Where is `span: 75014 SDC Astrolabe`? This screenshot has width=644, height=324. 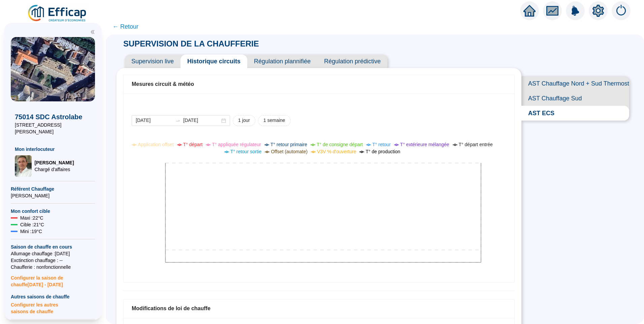 span: 75014 SDC Astrolabe is located at coordinates (53, 117).